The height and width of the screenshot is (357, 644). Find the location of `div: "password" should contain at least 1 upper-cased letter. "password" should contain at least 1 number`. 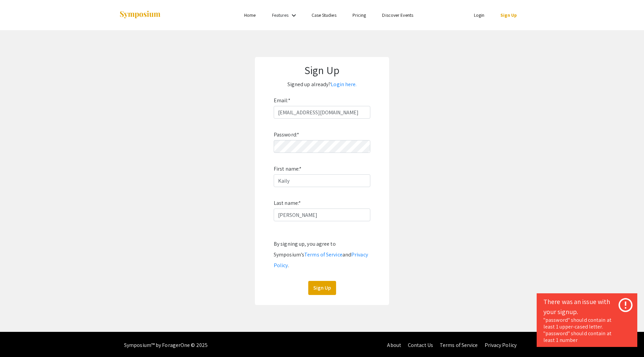

div: "password" should contain at least 1 upper-cased letter. "password" should contain at least 1 number is located at coordinates (587, 330).